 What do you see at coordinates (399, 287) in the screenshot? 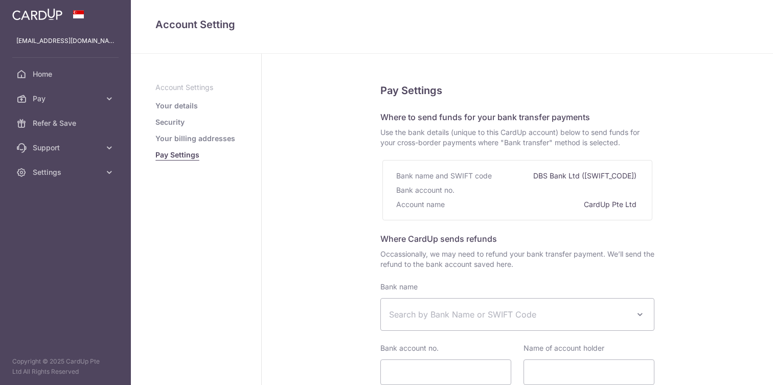
I see `label: Bank name` at bounding box center [399, 287].